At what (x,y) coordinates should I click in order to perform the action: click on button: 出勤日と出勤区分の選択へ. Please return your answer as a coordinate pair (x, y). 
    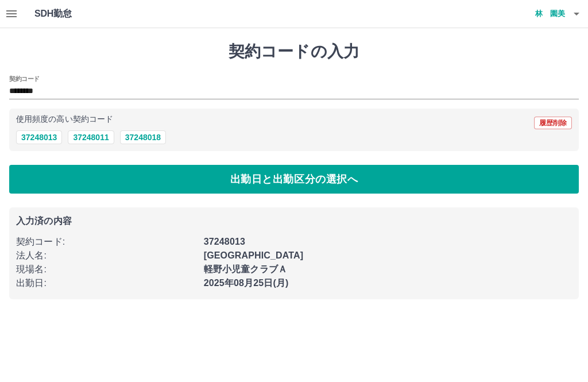
    Looking at the image, I should click on (294, 180).